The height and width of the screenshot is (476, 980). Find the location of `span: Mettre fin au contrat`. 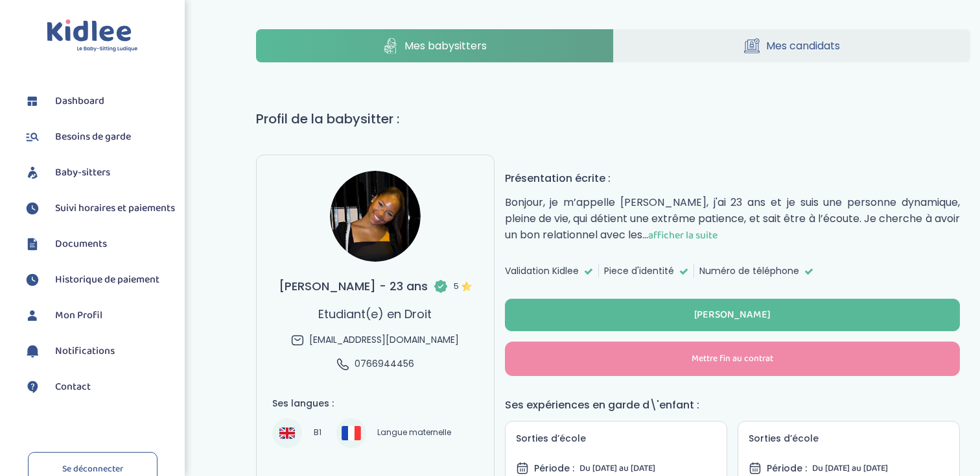

span: Mettre fin au contrat is located at coordinates (732, 358).